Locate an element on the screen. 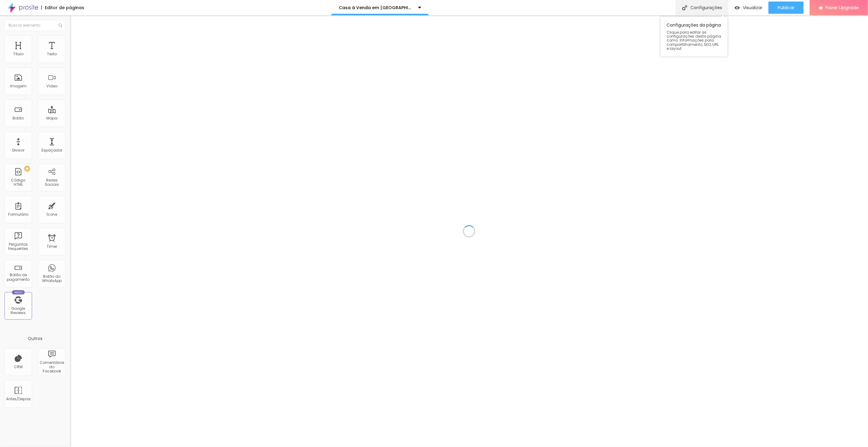 The width and height of the screenshot is (868, 447). div: CRM is located at coordinates (18, 367).